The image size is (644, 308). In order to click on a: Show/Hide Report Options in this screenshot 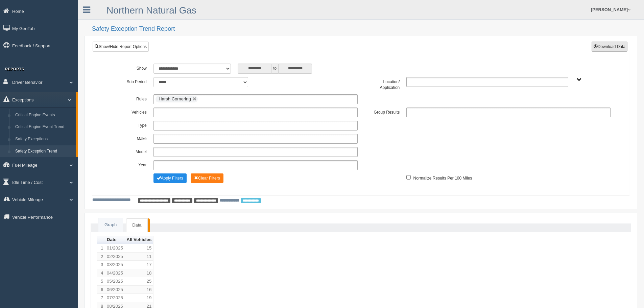, I will do `click(121, 47)`.